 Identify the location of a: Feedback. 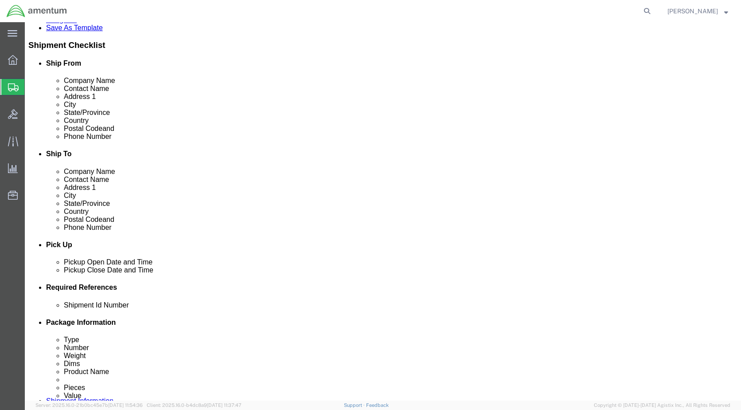
(377, 405).